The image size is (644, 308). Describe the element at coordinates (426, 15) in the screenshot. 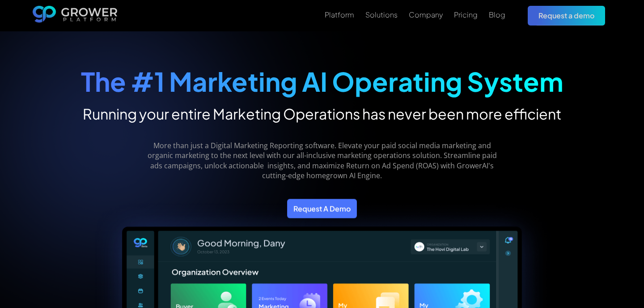

I see `a: Company` at that location.